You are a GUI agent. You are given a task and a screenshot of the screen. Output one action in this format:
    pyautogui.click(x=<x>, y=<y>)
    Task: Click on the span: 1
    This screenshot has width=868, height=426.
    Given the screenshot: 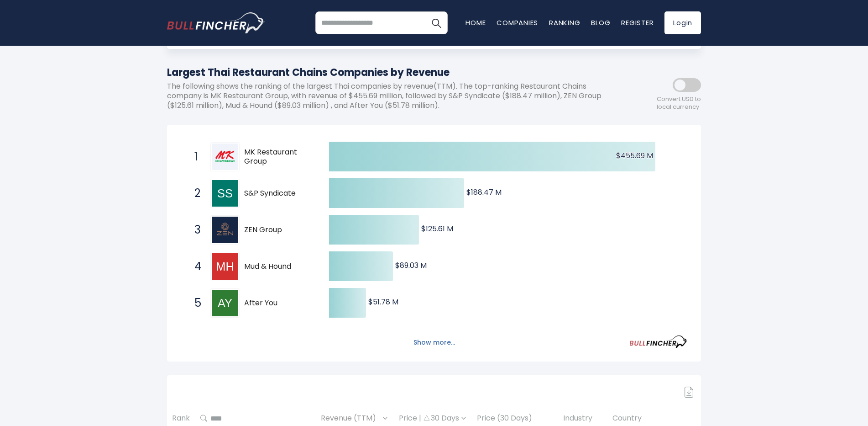 What is the action you would take?
    pyautogui.click(x=194, y=157)
    